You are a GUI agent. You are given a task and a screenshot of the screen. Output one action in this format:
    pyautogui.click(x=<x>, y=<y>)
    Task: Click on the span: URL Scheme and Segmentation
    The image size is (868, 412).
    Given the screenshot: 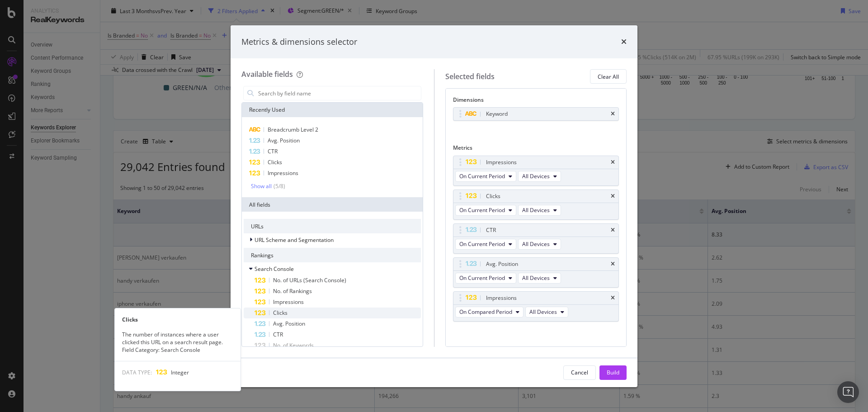 What is the action you would take?
    pyautogui.click(x=294, y=239)
    